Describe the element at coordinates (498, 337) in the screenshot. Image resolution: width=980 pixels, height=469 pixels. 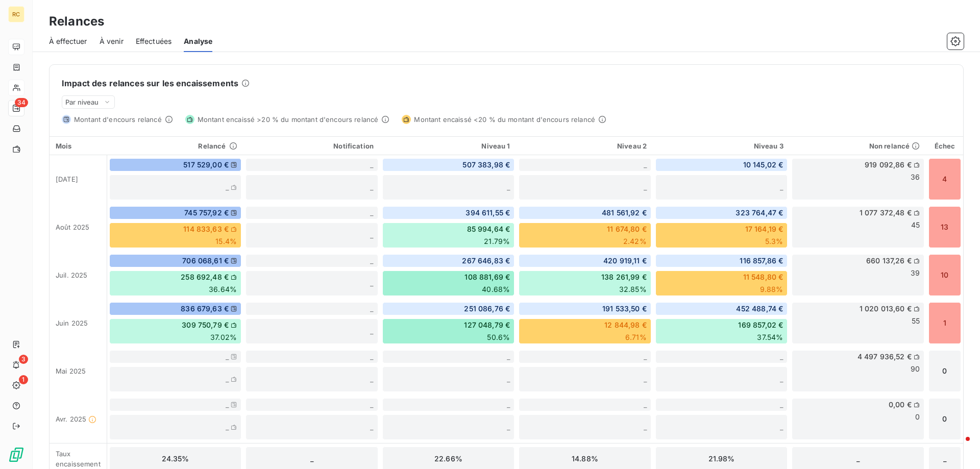
I see `span: 50.6%` at that location.